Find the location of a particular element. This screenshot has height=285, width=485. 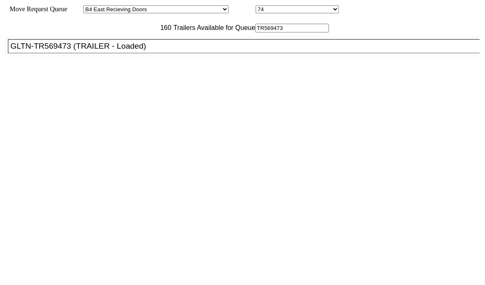

span: 160 is located at coordinates (164, 27).